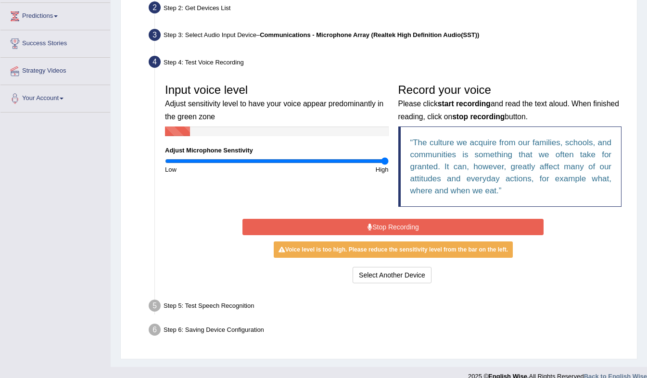  Describe the element at coordinates (388, 332) in the screenshot. I see `div: Step 6: Saving Device Configuration` at that location.